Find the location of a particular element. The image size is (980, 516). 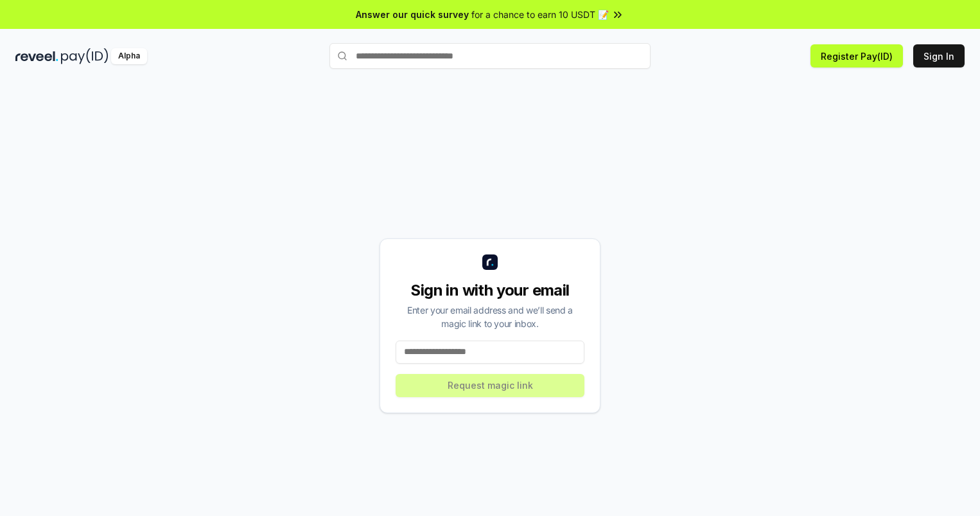

div: Alpha is located at coordinates (129, 56).